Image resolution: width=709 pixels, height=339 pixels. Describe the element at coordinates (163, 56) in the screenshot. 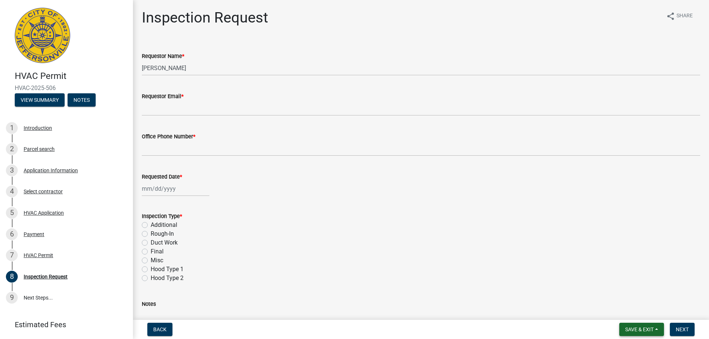

I see `label: Requestor Name` at that location.